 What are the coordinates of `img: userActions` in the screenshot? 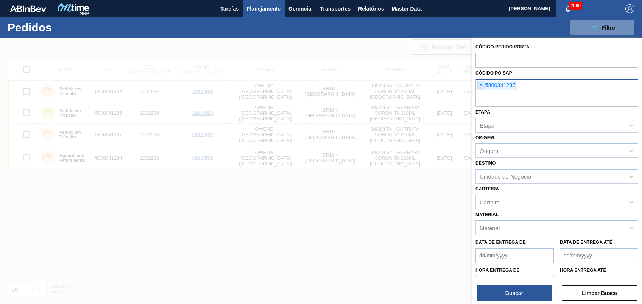 It's located at (605, 9).